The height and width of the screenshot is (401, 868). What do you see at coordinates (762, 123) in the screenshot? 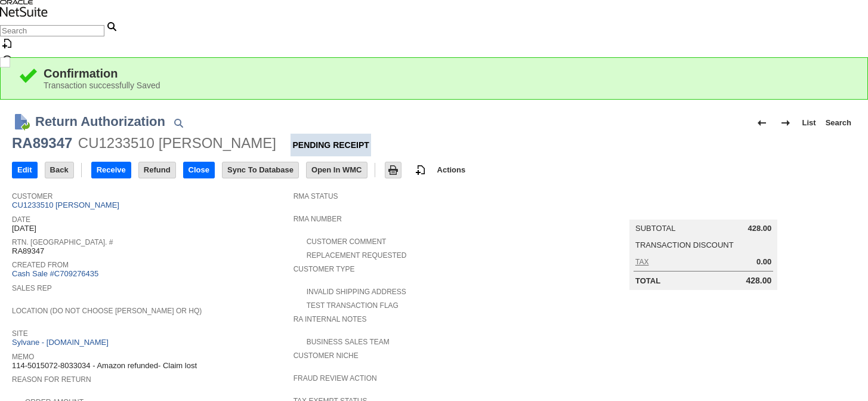
I see `img: Previous` at bounding box center [762, 123].